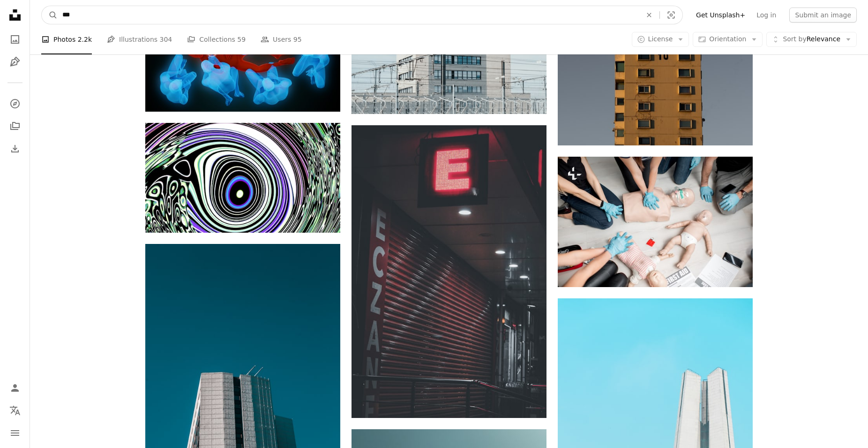  Describe the element at coordinates (766, 15) in the screenshot. I see `a: Log in` at that location.